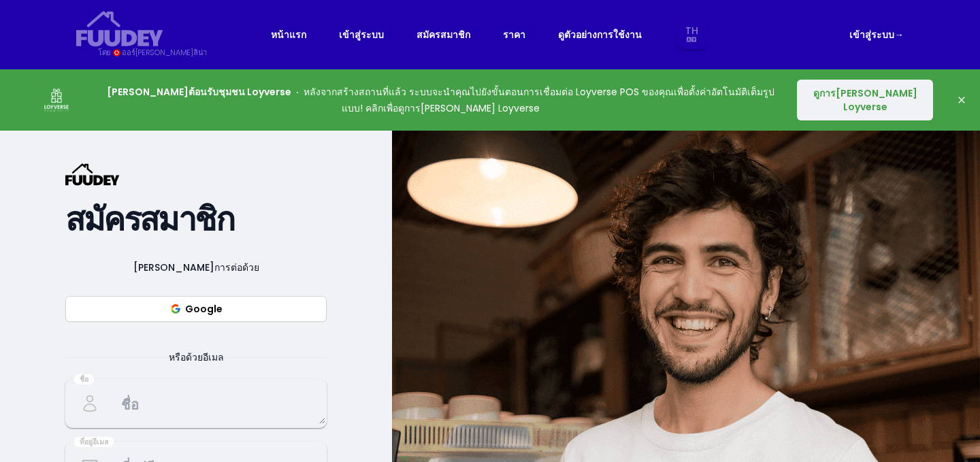 This screenshot has height=462, width=980. Describe the element at coordinates (288, 35) in the screenshot. I see `font: หน้าแรก` at that location.